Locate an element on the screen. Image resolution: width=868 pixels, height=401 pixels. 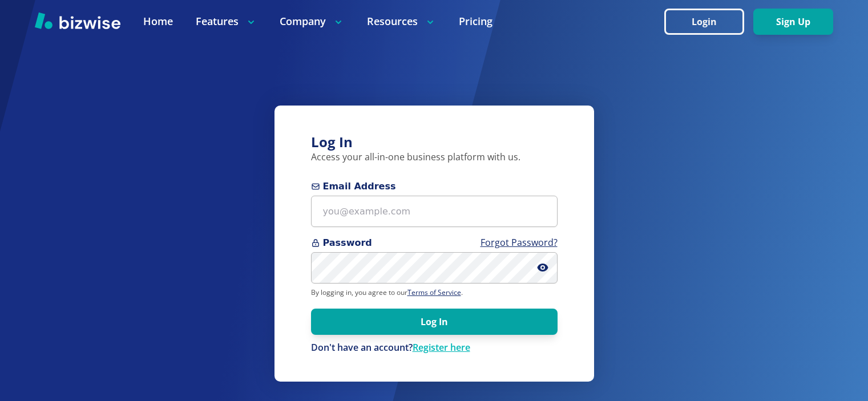
span: Email Address is located at coordinates (434, 186).